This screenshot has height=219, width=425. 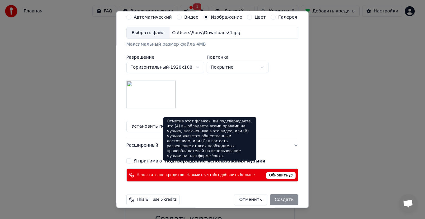 What do you see at coordinates (238, 57) in the screenshot?
I see `label: Подгонка` at bounding box center [238, 57].